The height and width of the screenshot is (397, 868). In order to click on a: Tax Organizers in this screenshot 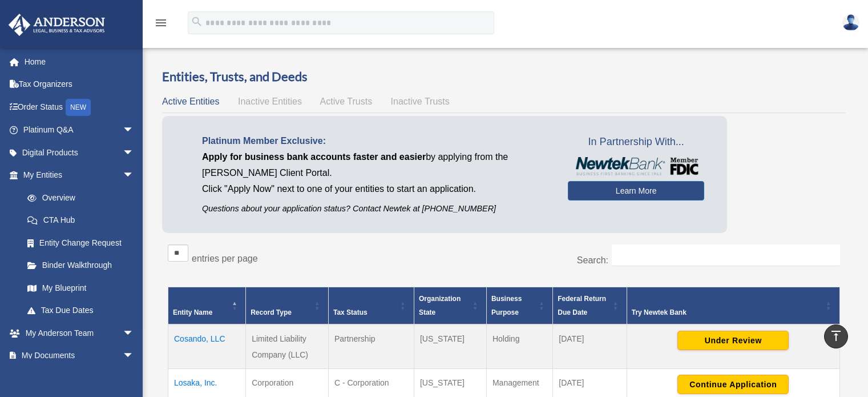, I will do `click(80, 84)`.